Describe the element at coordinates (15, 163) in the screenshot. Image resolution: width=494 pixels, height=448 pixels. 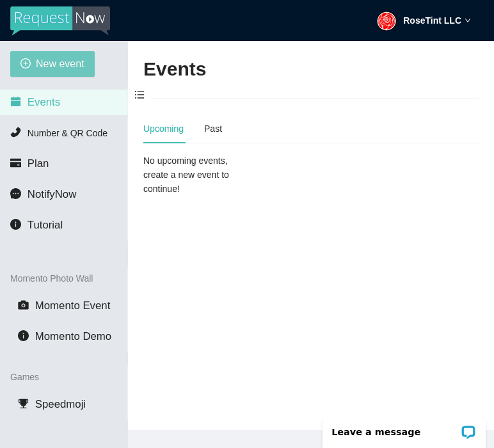
I see `span: credit-card` at that location.